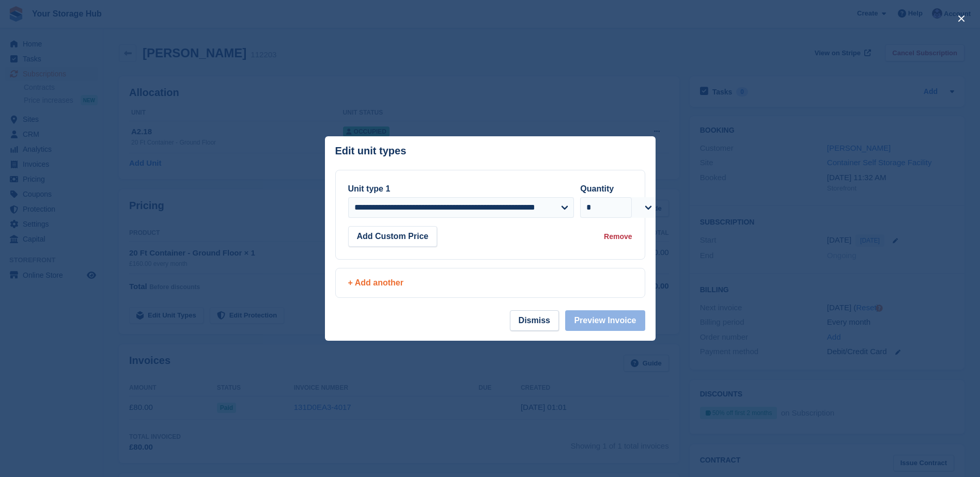 The height and width of the screenshot is (477, 980). I want to click on div: + Add another, so click(490, 283).